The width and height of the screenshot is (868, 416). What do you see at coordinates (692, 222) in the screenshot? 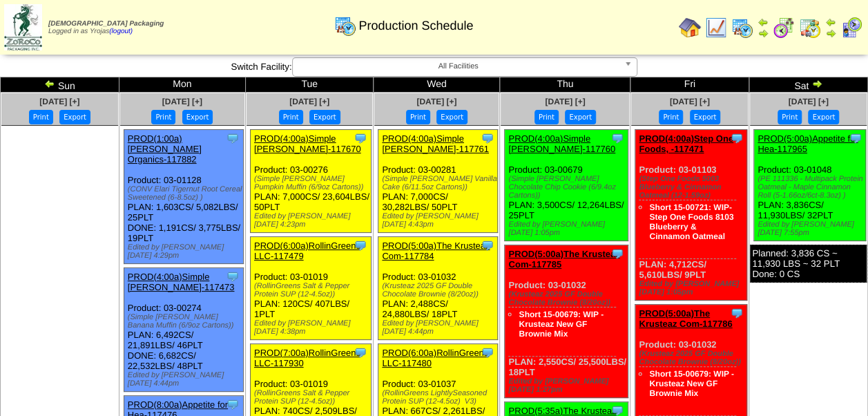
I see `a: Short 15-00721: WIP- Step One Foods 8103 Blueberry & Cinnamon Oatmeal` at bounding box center [692, 222].